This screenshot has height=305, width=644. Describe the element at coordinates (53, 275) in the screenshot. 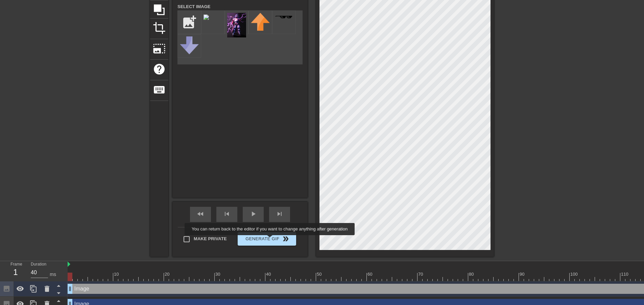

I see `div: ms` at that location.